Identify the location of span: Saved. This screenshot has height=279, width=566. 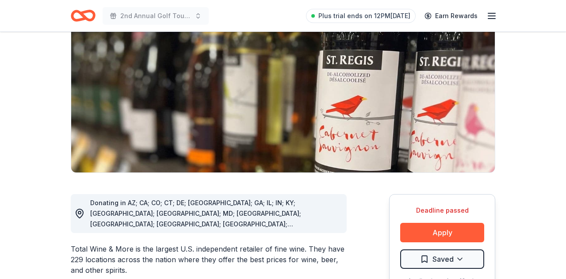
(443, 259).